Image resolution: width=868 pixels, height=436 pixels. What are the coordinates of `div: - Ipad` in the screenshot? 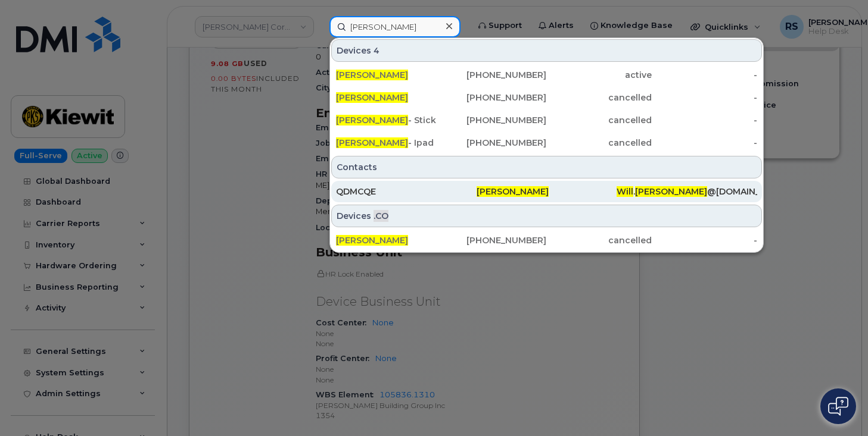 It's located at (389, 143).